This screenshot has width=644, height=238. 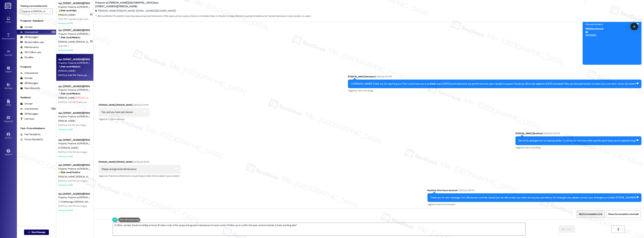 I want to click on button: Share Conversation via email, so click(x=623, y=214).